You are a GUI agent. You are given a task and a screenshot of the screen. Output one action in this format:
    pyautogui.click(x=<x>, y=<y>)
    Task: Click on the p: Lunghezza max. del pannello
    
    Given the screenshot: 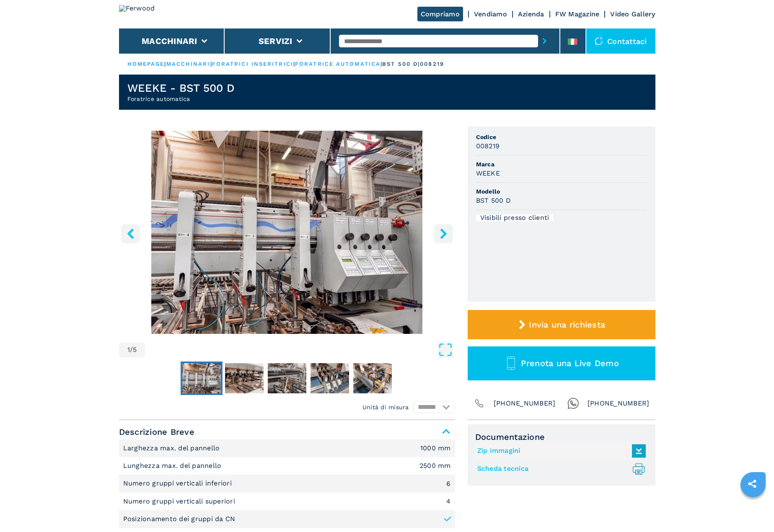 What is the action you would take?
    pyautogui.click(x=174, y=466)
    